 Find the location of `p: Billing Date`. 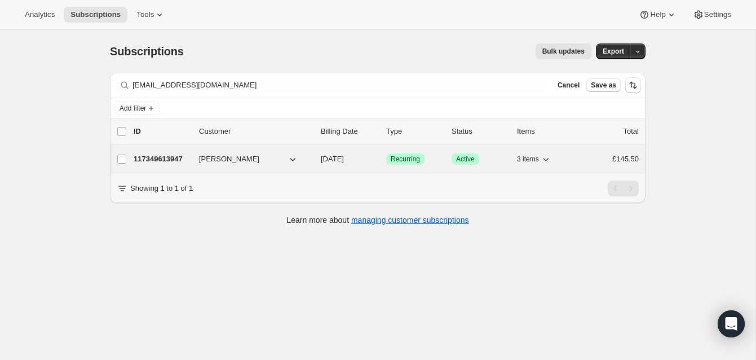

p: Billing Date is located at coordinates (349, 131).